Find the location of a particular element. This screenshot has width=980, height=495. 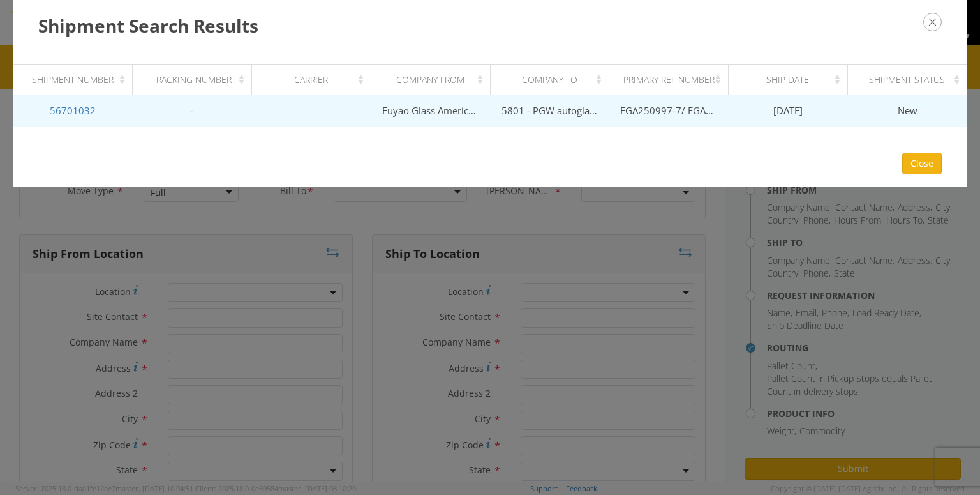

div: Shipment Status is located at coordinates (911, 80).